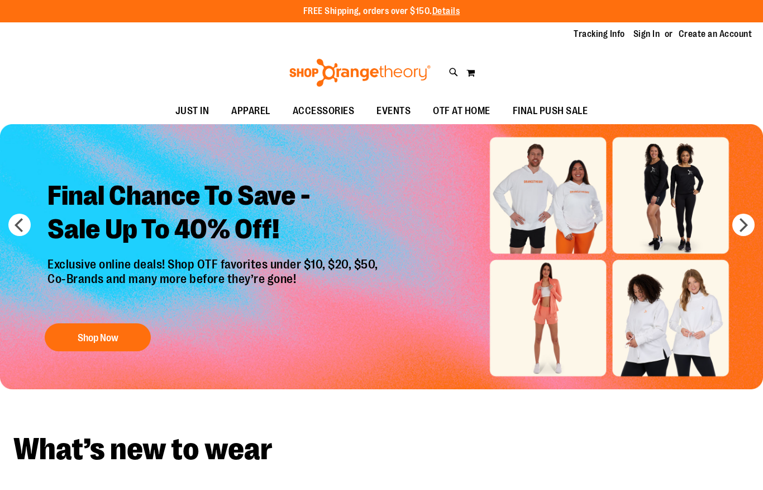  I want to click on a: Details, so click(447, 11).